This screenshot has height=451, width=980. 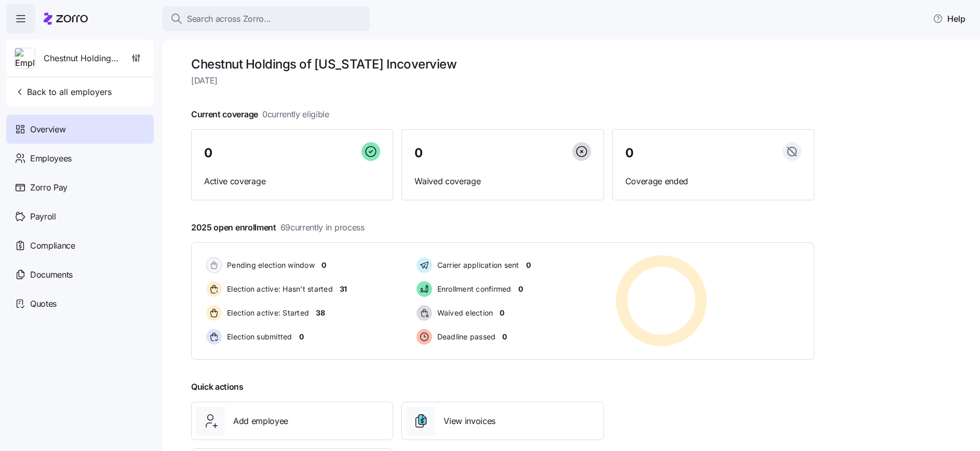 What do you see at coordinates (80, 158) in the screenshot?
I see `a: Employees` at bounding box center [80, 158].